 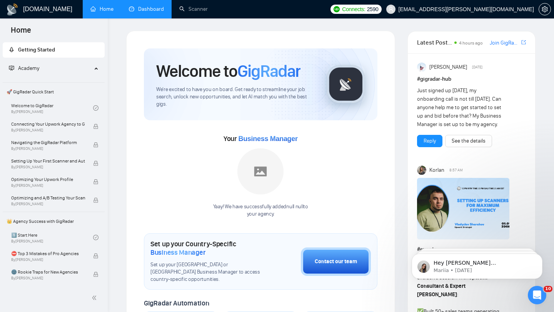 I want to click on span: Optimizing Your Upwork Profile, so click(x=48, y=180).